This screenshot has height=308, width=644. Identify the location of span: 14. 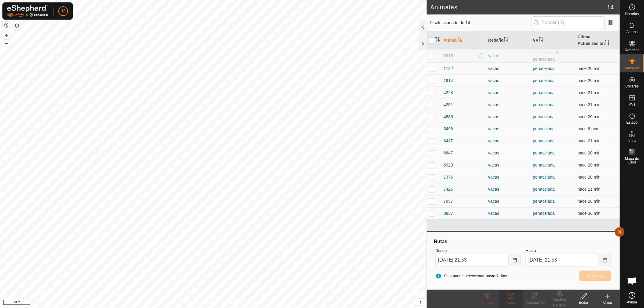
(610, 7).